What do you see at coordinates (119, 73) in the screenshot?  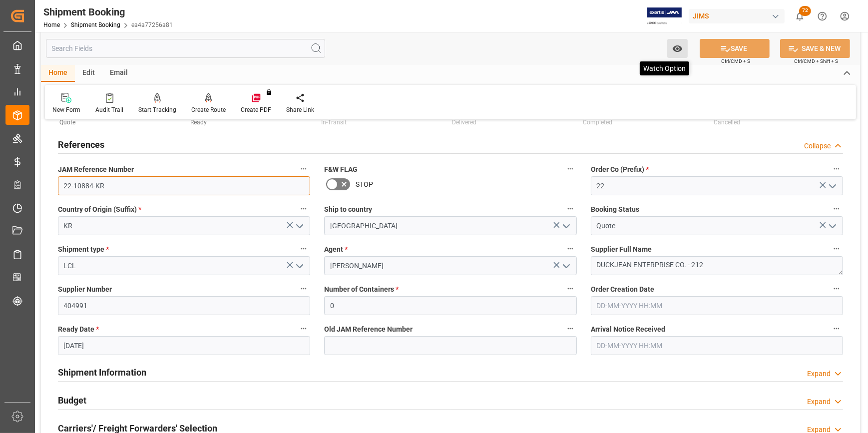 I see `div: Email` at bounding box center [119, 73].